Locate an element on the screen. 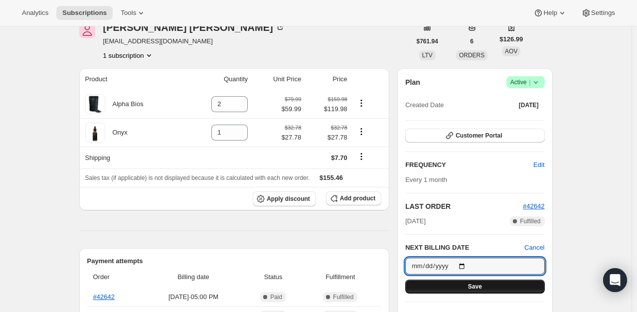 This screenshot has height=312, width=637. span: Tools is located at coordinates (128, 13).